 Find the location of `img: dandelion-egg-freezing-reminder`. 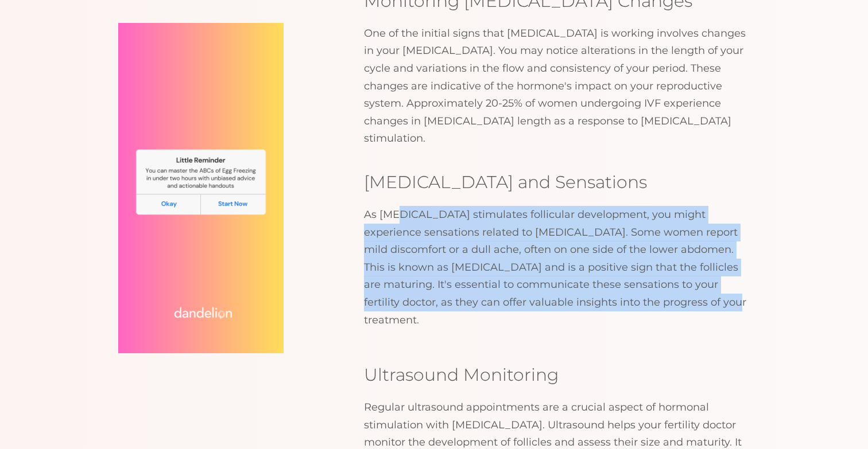

img: dandelion-egg-freezing-reminder is located at coordinates (201, 188).